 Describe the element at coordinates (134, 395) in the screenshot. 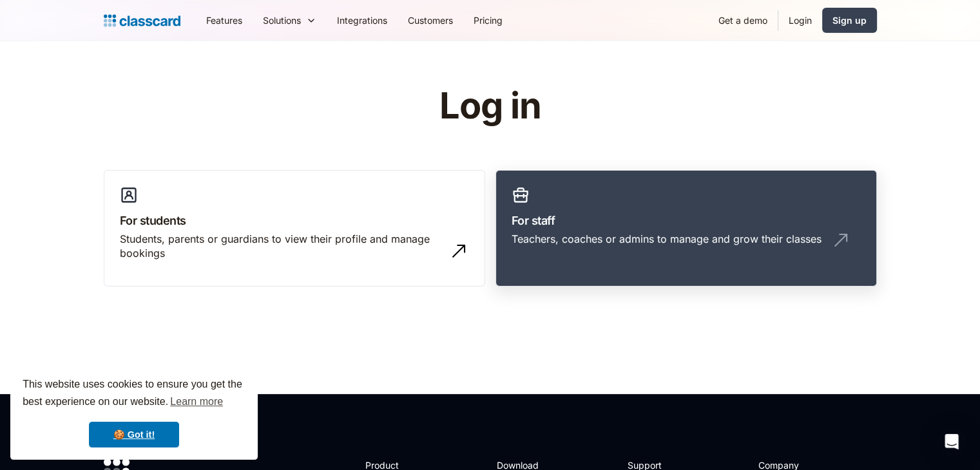

I see `span: This website uses cookies to ensure you get the best experience on our website.` at that location.